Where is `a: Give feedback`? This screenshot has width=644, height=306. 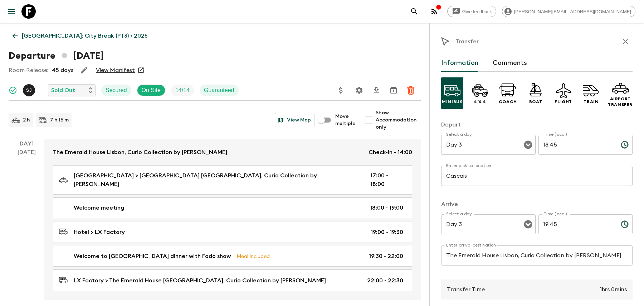
a: Give feedback is located at coordinates (471, 11).